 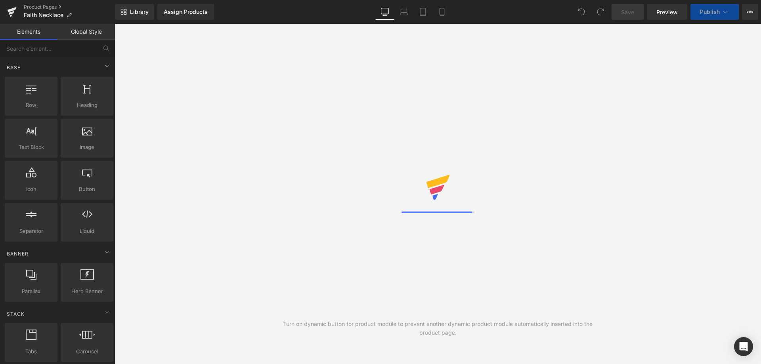 I want to click on span: Base, so click(x=13, y=67).